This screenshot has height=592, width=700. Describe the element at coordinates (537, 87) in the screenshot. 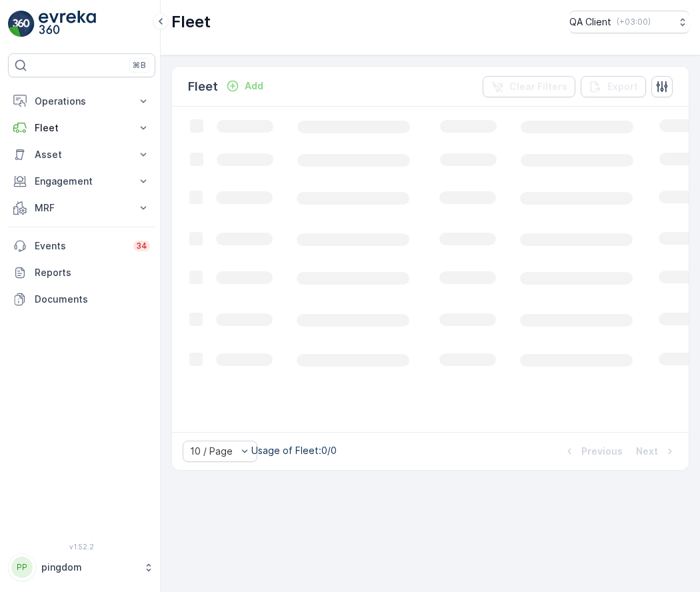

I see `p: Clear Filters` at that location.